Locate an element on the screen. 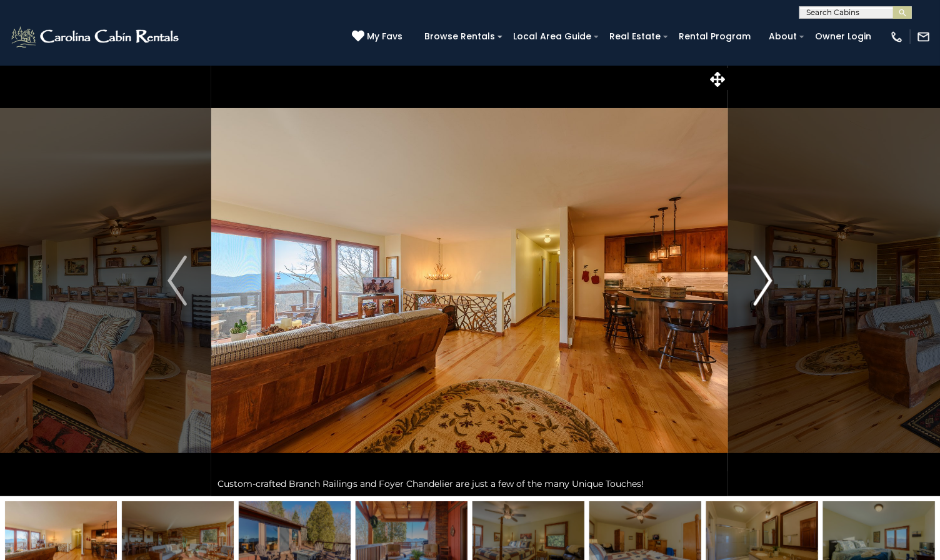 The width and height of the screenshot is (940, 560). a: Real Estate is located at coordinates (635, 36).